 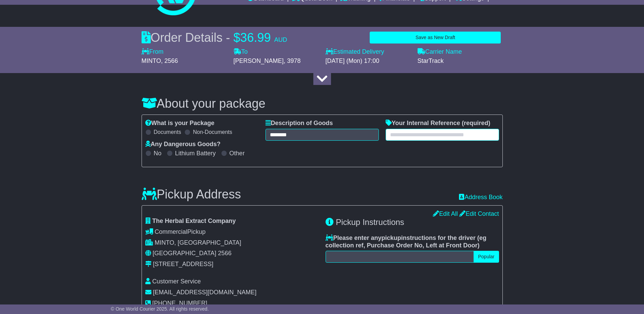 What do you see at coordinates (436, 37) in the screenshot?
I see `button: Save as New Draft` at bounding box center [436, 37].